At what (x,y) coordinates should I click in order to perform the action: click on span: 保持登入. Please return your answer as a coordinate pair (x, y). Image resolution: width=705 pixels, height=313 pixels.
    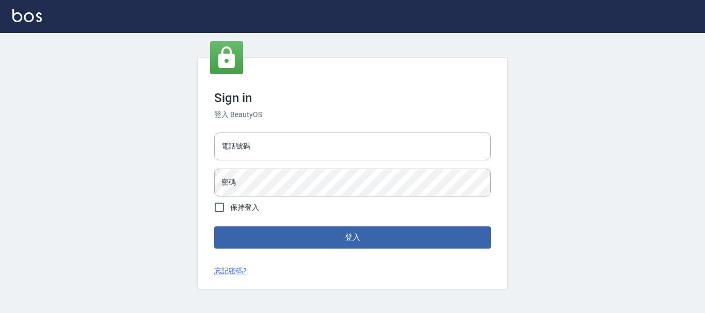
    Looking at the image, I should click on (245, 208).